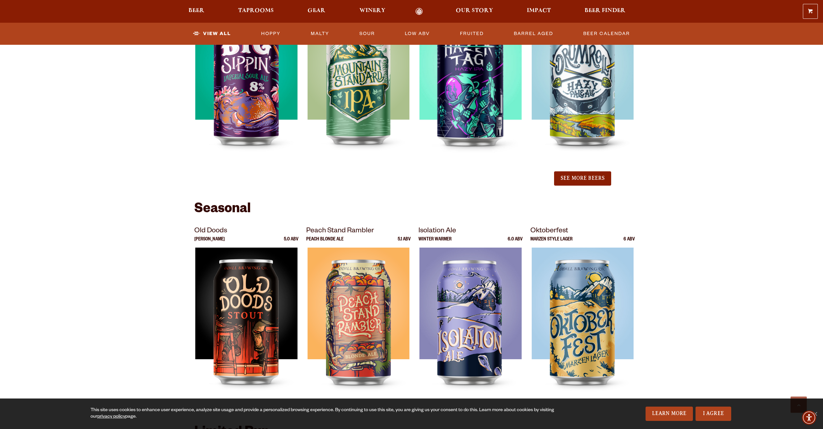  I want to click on p: 5.0 ABV, so click(291, 242).